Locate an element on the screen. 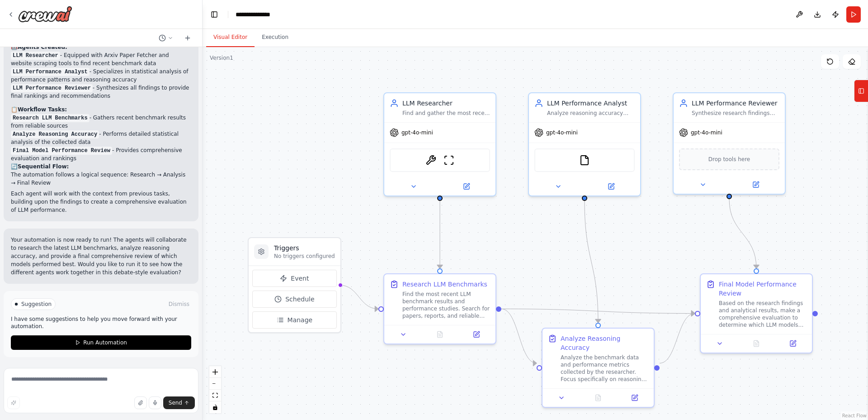 This screenshot has height=420, width=868. code: LLM Performance Analyst is located at coordinates (50, 72).